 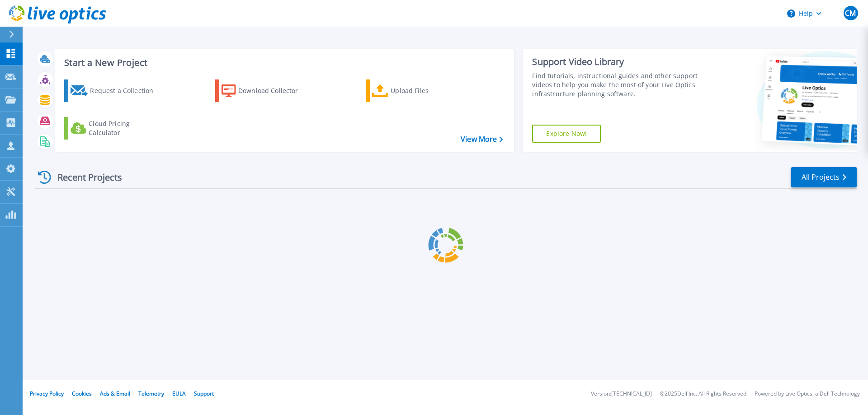 What do you see at coordinates (114, 90) in the screenshot?
I see `a: Request a Collection` at bounding box center [114, 90].